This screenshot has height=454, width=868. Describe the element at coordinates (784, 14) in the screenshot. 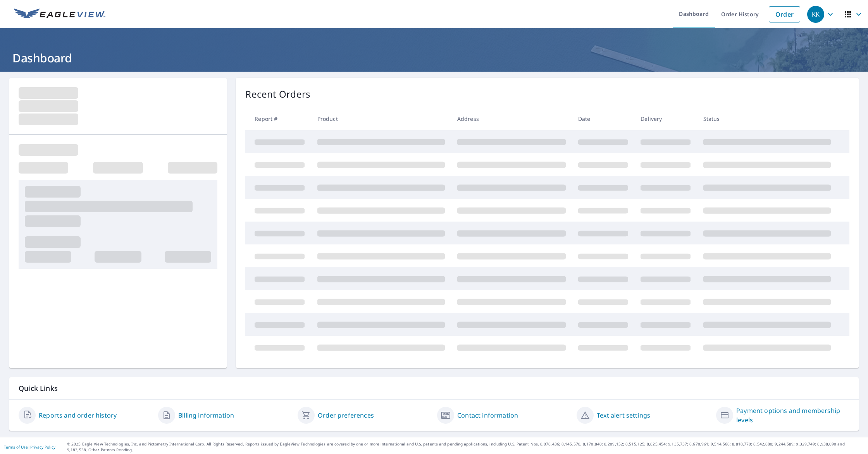

I see `a: Order` at that location.